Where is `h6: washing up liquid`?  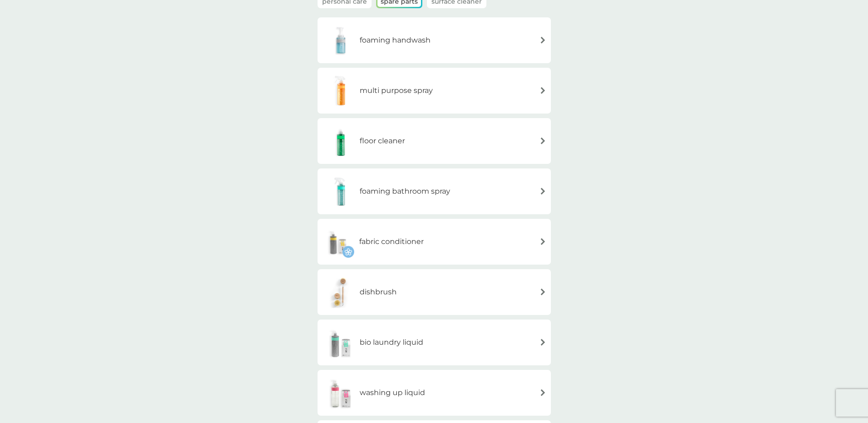 h6: washing up liquid is located at coordinates (392, 393).